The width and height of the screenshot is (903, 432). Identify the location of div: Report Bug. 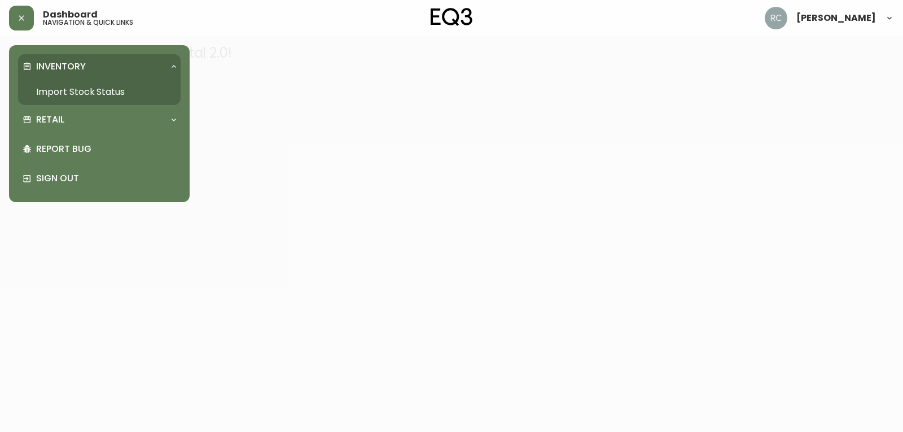
(99, 149).